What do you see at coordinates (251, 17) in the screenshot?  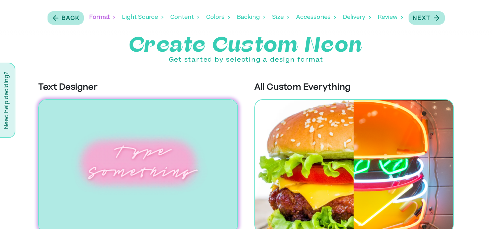 I see `div: Backing` at bounding box center [251, 17].